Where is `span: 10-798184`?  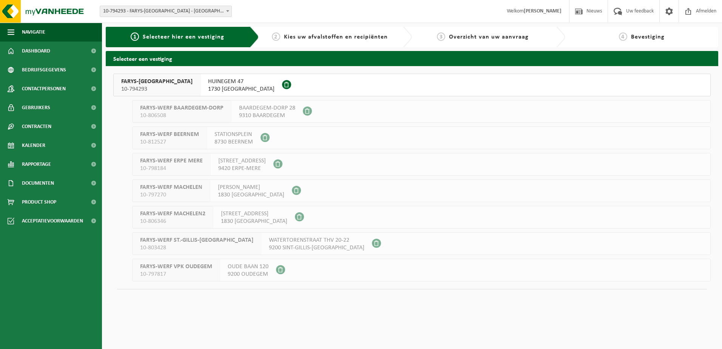
span: 10-798184 is located at coordinates (171, 168).